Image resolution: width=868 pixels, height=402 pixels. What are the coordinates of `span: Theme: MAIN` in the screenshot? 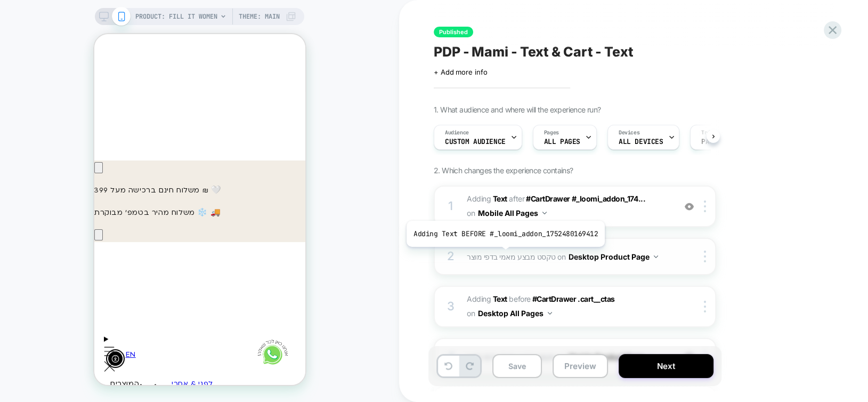 It's located at (259, 17).